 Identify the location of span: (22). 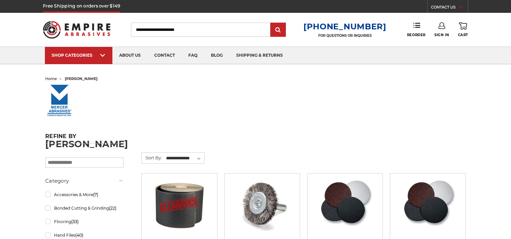
(113, 208).